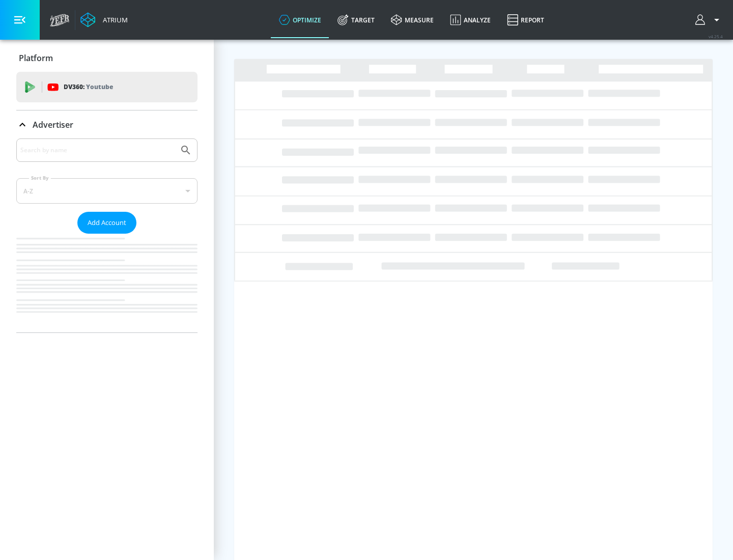 Image resolution: width=733 pixels, height=560 pixels. I want to click on a: measure, so click(412, 20).